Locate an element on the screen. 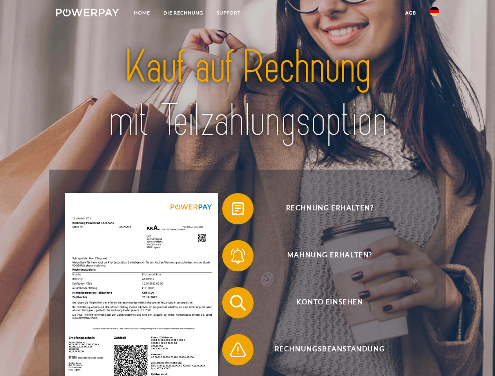 This screenshot has height=376, width=495. a: Home is located at coordinates (142, 13).